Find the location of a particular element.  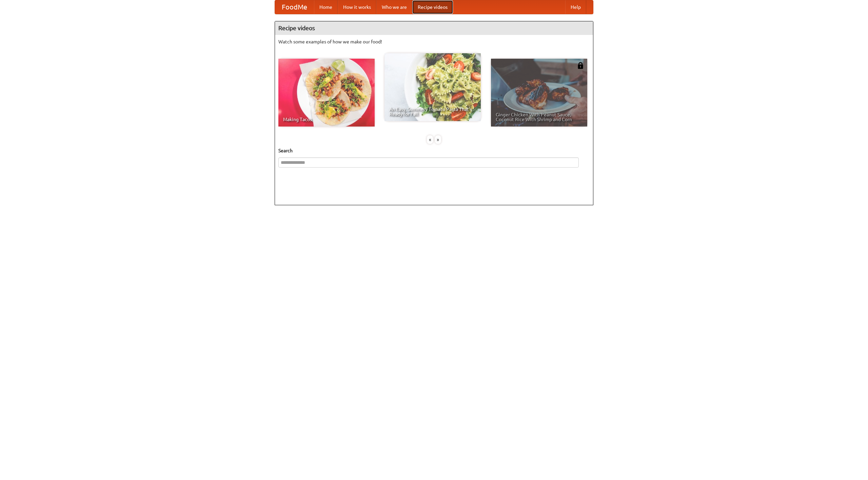

span: An Easy, Summery Tomato Pasta That's Ready for Fall is located at coordinates (433, 112).